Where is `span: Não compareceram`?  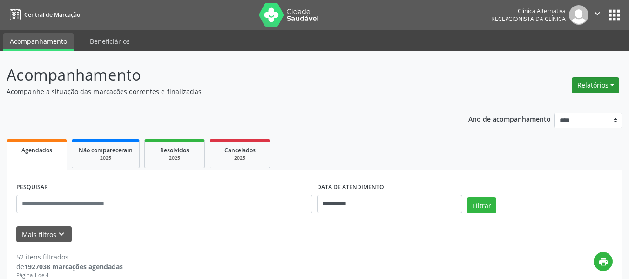
span: Não compareceram is located at coordinates (106, 150).